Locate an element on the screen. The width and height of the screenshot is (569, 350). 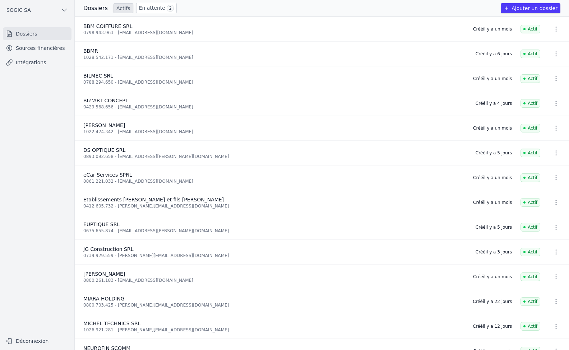
button: SOGIC SA is located at coordinates (37, 10).